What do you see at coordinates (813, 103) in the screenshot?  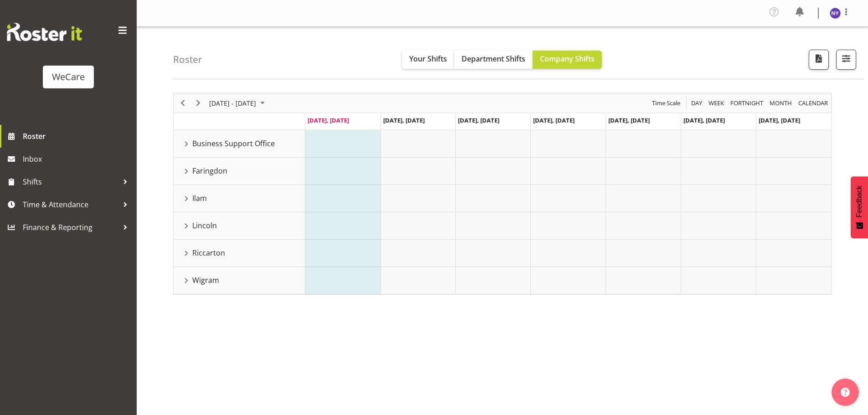 I see `span: calendar` at bounding box center [813, 103].